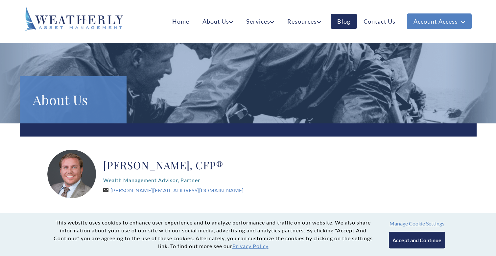 The width and height of the screenshot is (496, 256). Describe the element at coordinates (304, 21) in the screenshot. I see `a: Resources` at that location.